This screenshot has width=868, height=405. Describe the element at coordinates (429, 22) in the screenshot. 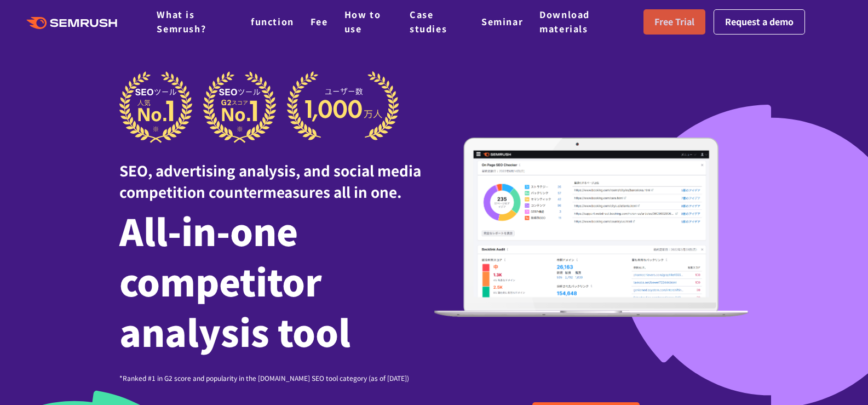

I see `a: Case studies` at that location.